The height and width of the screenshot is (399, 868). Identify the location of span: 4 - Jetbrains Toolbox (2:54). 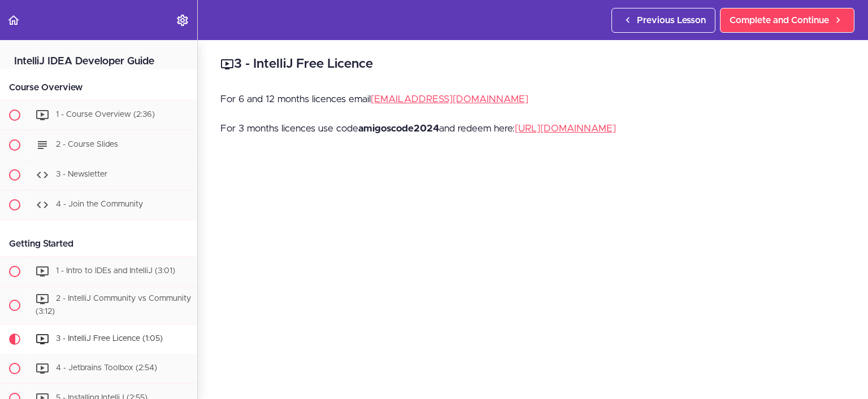
(106, 368).